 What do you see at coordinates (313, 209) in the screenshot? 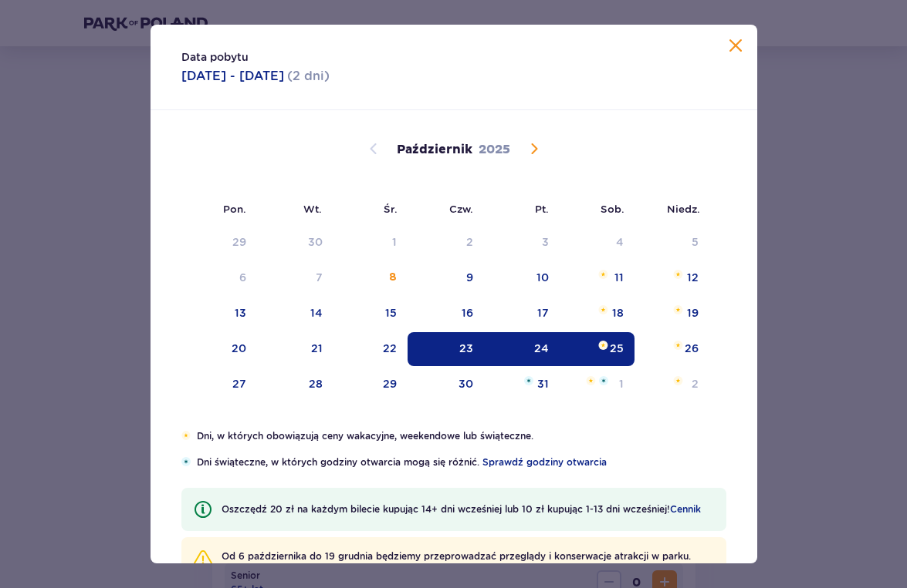
I see `small: Wt.` at bounding box center [313, 209].